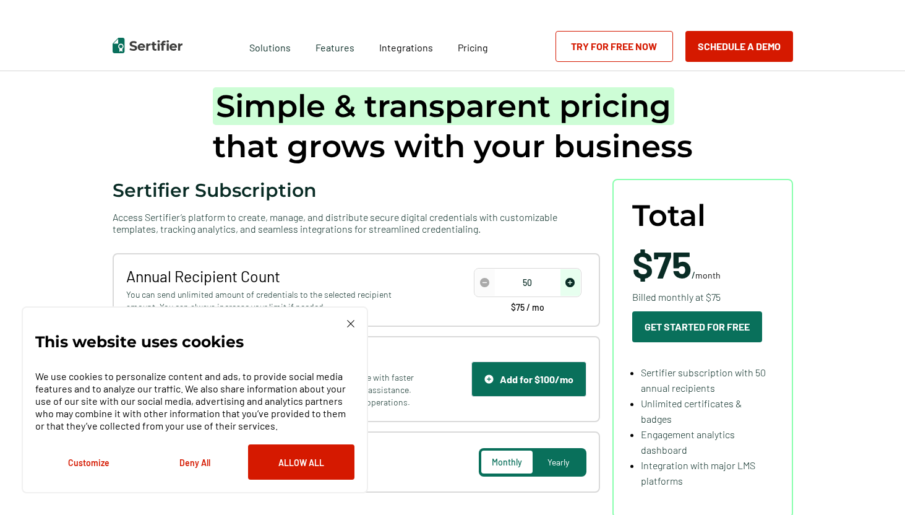  What do you see at coordinates (270, 46) in the screenshot?
I see `span: Solutions` at bounding box center [270, 46].